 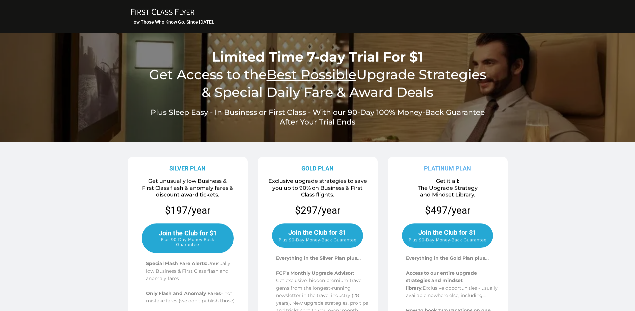 I want to click on span: Plus Sleep Easy - In Business or First Class - With our 90-Day 100% Money-Back Guarantee, so click(x=318, y=112).